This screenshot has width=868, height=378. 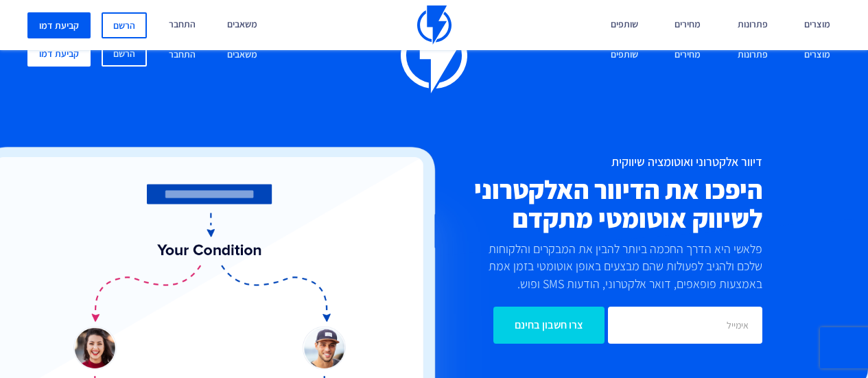 What do you see at coordinates (570, 162) in the screenshot?
I see `h1: דיוור אלקטרוני ואוטומציה שיווקית` at bounding box center [570, 162].